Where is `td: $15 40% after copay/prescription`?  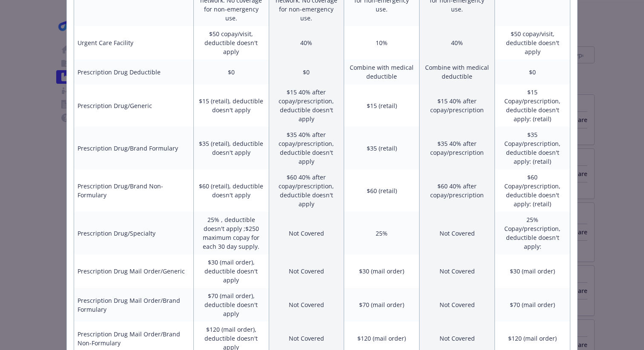
td: $15 40% after copay/prescription is located at coordinates (457, 105).